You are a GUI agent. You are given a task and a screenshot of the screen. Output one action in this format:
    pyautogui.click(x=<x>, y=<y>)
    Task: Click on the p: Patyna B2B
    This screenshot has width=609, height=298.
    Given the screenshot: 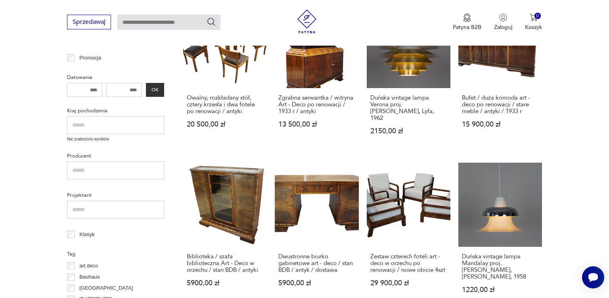 What is the action you would take?
    pyautogui.click(x=467, y=27)
    